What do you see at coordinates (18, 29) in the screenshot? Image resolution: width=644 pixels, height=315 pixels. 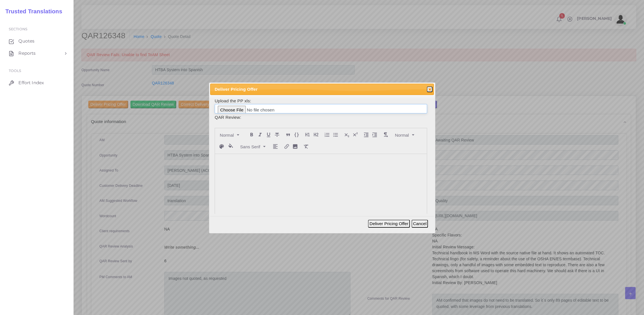 I see `span: Sections` at bounding box center [18, 29].